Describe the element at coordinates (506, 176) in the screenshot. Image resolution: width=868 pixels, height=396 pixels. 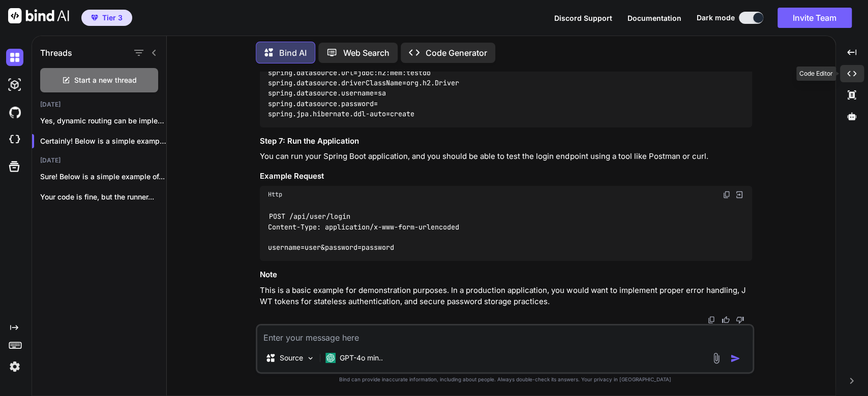
I see `h3: Example Request` at that location.